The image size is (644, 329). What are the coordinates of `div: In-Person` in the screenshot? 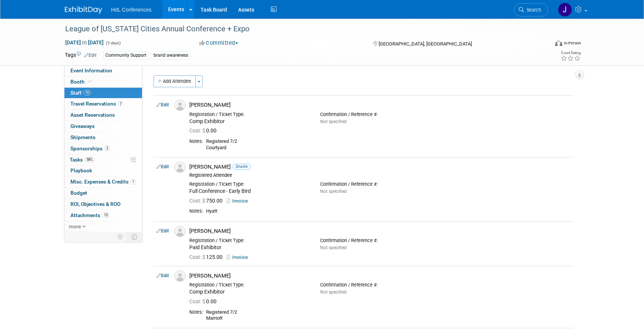 It's located at (572, 43).